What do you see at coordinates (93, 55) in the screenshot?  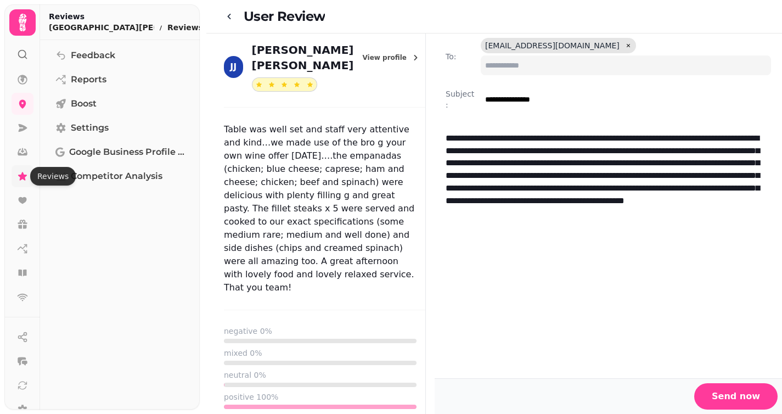 I see `span: Feedback` at bounding box center [93, 55].